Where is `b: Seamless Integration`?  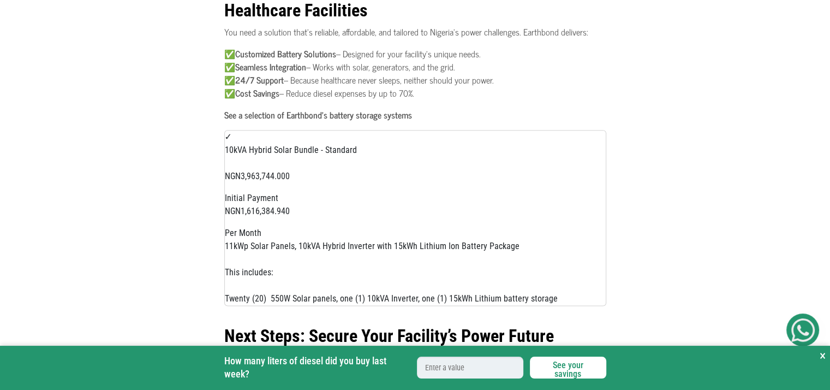 b: Seamless Integration is located at coordinates (271, 67).